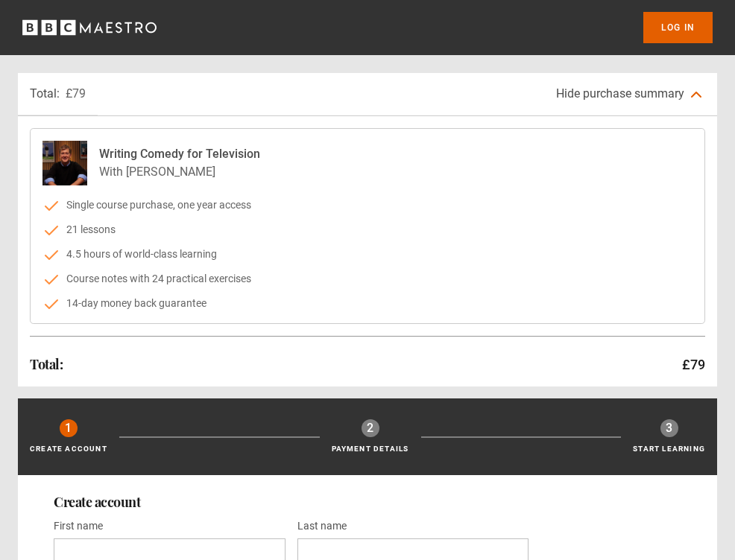 The height and width of the screenshot is (560, 735). I want to click on p: Create Account, so click(68, 448).